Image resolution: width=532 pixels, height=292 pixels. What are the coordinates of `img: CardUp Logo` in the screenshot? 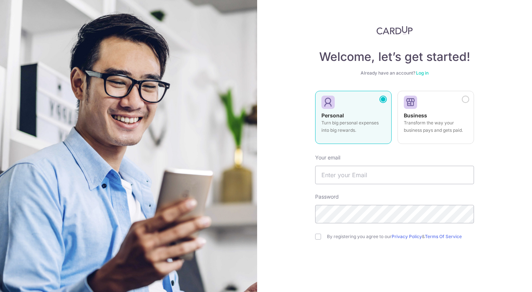 It's located at (394, 30).